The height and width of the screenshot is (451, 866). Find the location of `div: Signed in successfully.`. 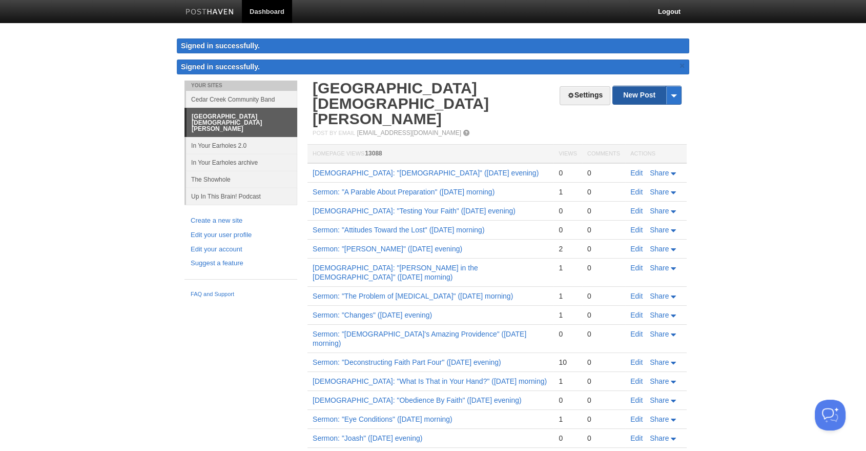

div: Signed in successfully. is located at coordinates (433, 46).